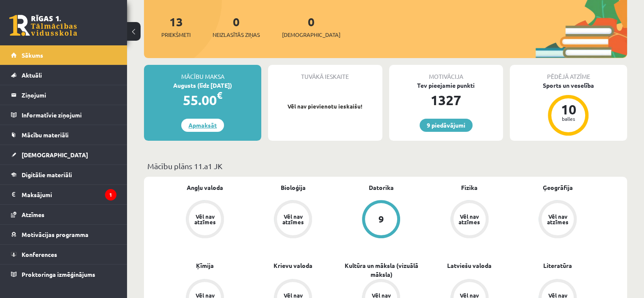  What do you see at coordinates (236, 26) in the screenshot?
I see `a: 0Neizlasītās ziņas` at bounding box center [236, 26].